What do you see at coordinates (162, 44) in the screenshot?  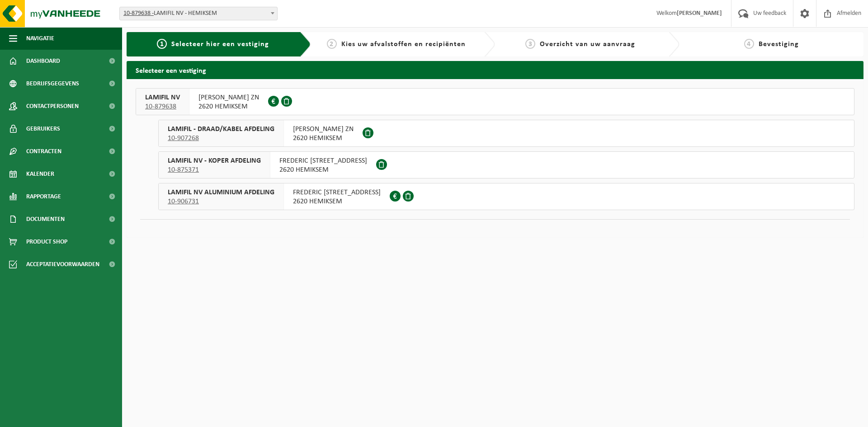 I see `span: 1` at bounding box center [162, 44].